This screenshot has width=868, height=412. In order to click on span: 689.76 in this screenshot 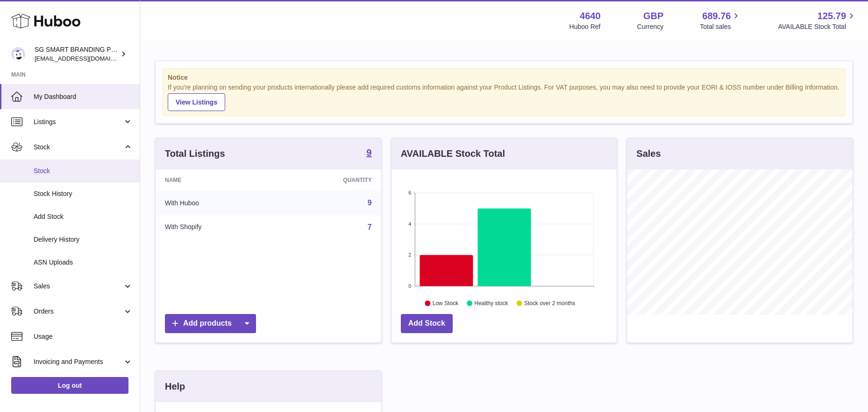, I will do `click(716, 16)`.